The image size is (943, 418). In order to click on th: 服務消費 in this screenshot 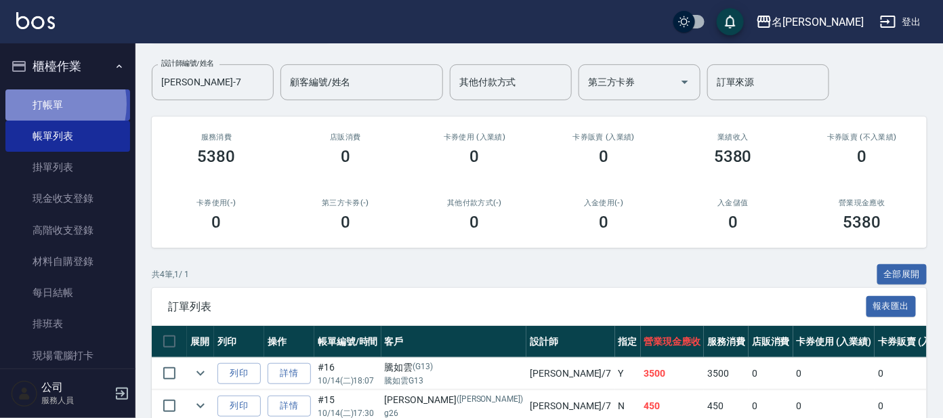, I will do `click(726, 342)`.